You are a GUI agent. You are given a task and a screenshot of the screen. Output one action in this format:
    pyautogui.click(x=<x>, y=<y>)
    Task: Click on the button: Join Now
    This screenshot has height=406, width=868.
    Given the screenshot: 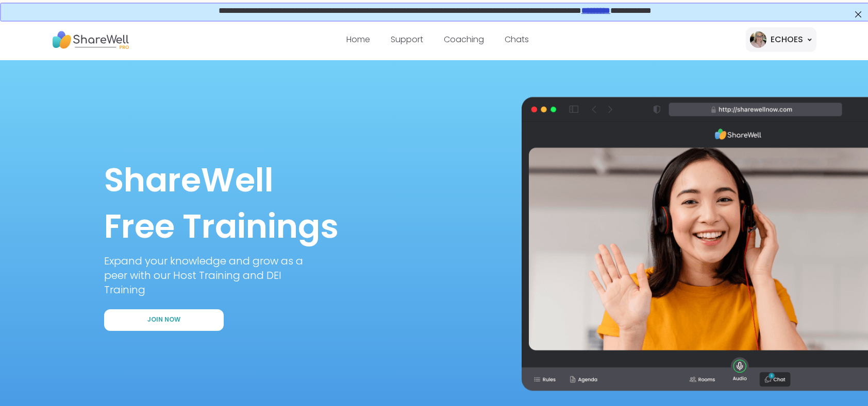 What is the action you would take?
    pyautogui.click(x=164, y=320)
    